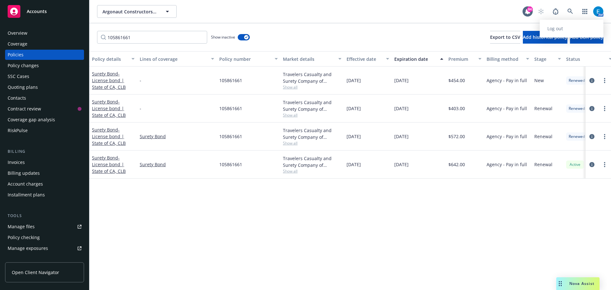 The width and height of the screenshot is (611, 290). Describe the element at coordinates (45, 11) in the screenshot. I see `a: Accounts` at that location.